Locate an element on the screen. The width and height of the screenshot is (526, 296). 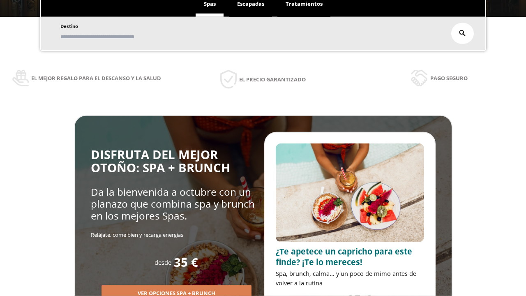
span: Relájate, come bien y recarga energías is located at coordinates (137, 235).